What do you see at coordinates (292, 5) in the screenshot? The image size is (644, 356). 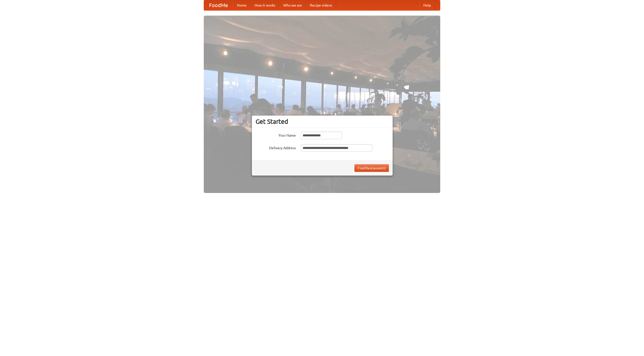 I see `a: Who we are` at bounding box center [292, 5].